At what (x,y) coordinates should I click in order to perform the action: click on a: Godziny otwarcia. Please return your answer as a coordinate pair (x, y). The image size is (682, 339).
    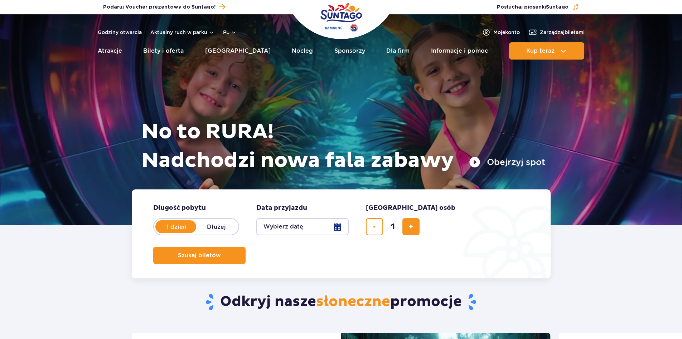
    Looking at the image, I should click on (120, 32).